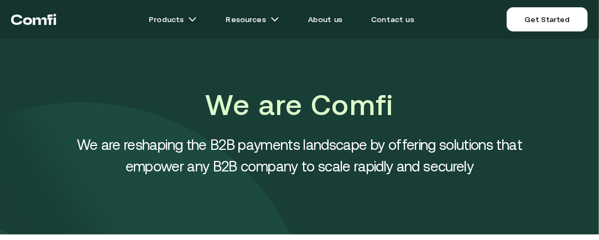 The image size is (599, 240). I want to click on h1: We are Comfi, so click(300, 105).